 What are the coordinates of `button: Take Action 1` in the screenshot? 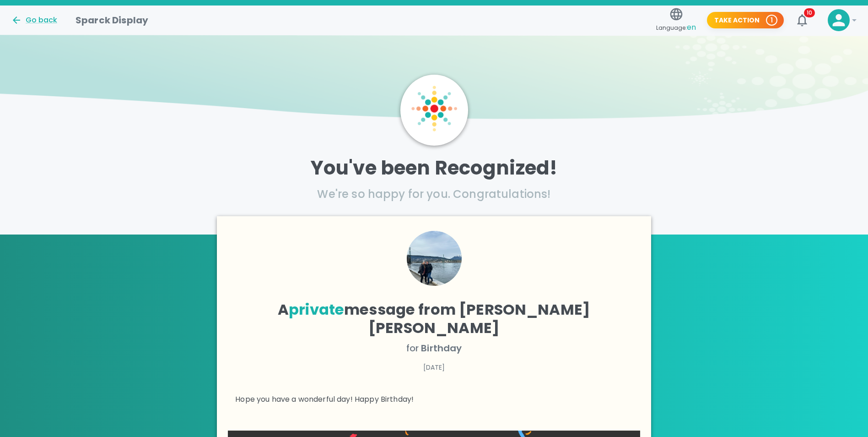 It's located at (746, 20).